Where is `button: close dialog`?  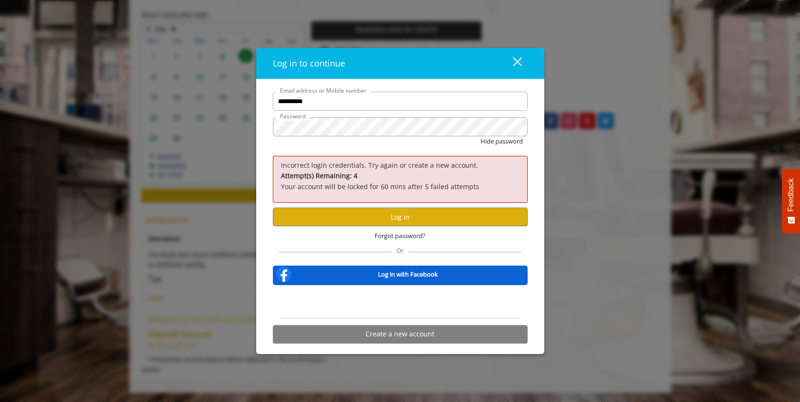 button: close dialog is located at coordinates (512, 63).